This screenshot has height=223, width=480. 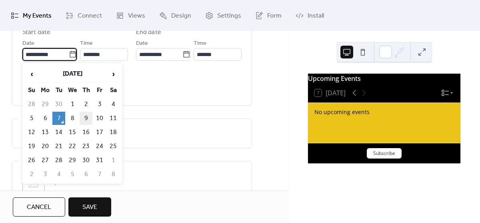 I want to click on a: Design, so click(x=175, y=15).